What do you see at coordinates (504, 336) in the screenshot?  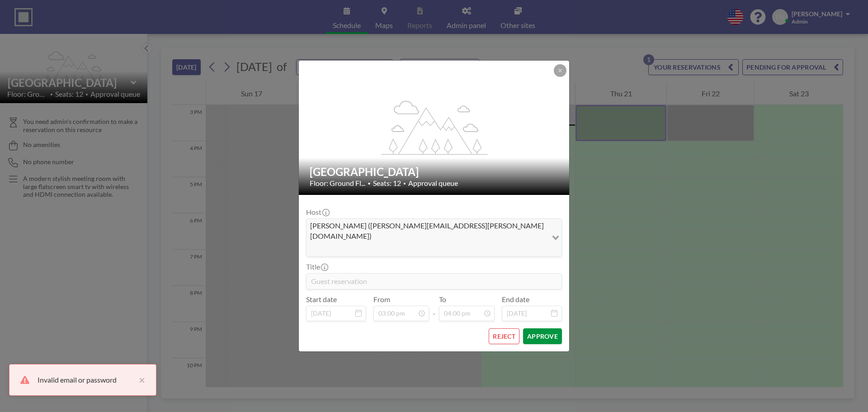 I see `button: REJECT` at bounding box center [504, 336].